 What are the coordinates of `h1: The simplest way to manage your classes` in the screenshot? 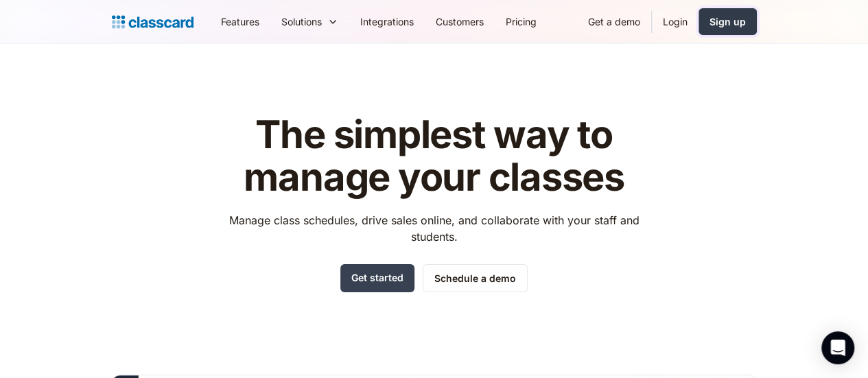 It's located at (434, 156).